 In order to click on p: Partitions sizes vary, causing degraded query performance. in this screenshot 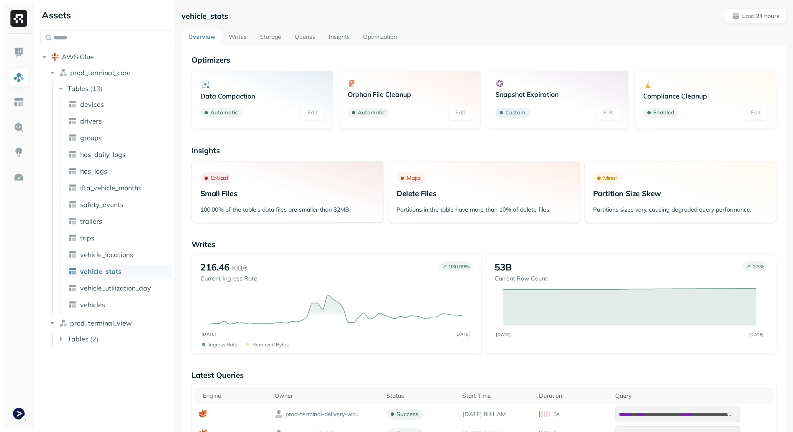, I will do `click(681, 210)`.